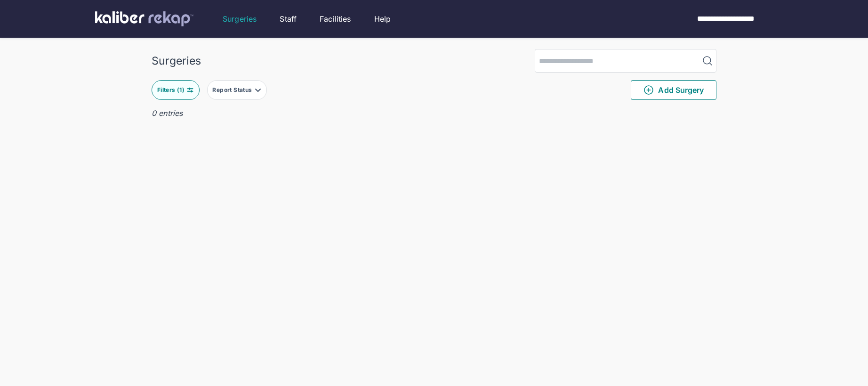 The height and width of the screenshot is (386, 868). I want to click on div: Facilities, so click(335, 19).